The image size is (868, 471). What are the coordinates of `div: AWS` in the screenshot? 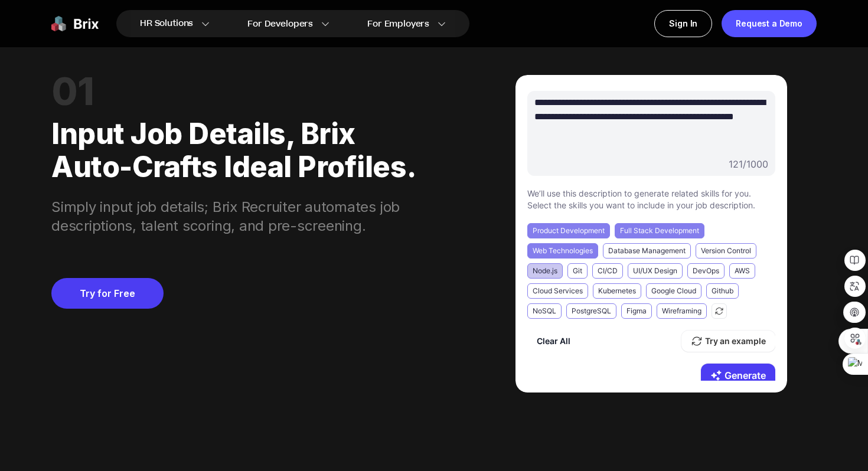 It's located at (742, 271).